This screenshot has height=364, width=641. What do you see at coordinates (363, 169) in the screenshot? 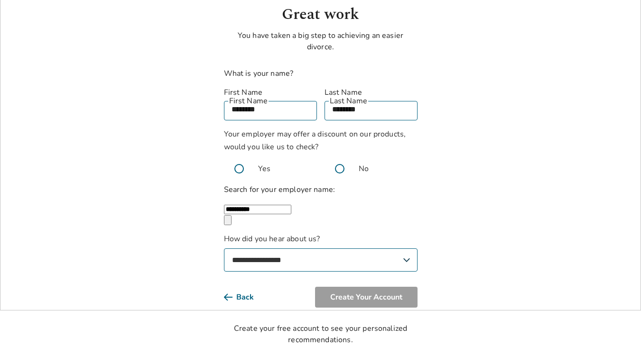
I see `span: No` at bounding box center [363, 169].